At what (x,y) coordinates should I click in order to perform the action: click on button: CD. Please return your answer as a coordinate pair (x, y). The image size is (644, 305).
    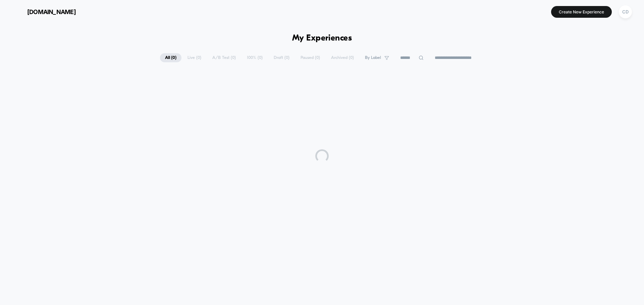
    Looking at the image, I should click on (625, 12).